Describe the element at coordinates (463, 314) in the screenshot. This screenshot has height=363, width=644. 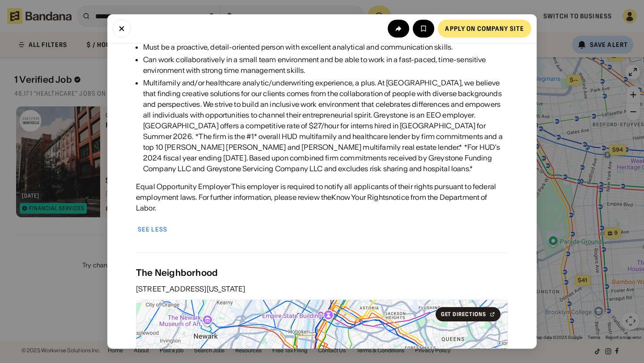
I see `div: Get Directions` at that location.